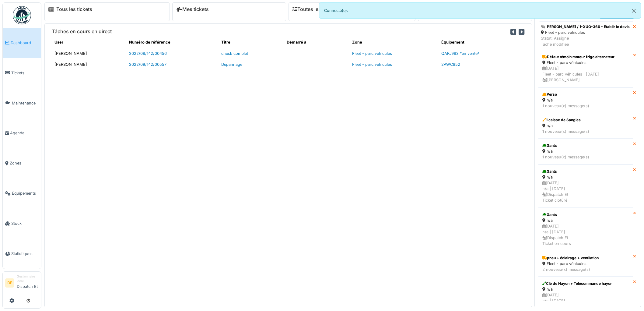 This screenshot has width=644, height=311. What do you see at coordinates (394, 43) in the screenshot?
I see `th: Zone` at bounding box center [394, 43].